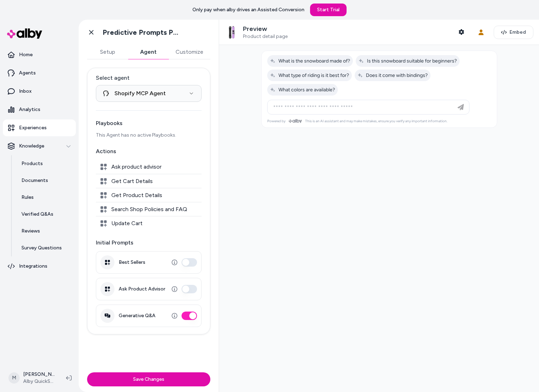  What do you see at coordinates (148, 152) in the screenshot?
I see `p: Actions` at bounding box center [148, 152].